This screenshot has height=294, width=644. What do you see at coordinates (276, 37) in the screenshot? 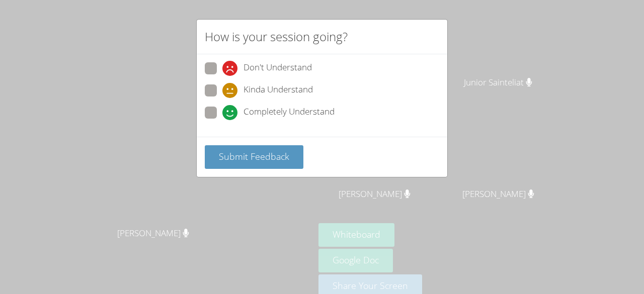
I see `h2: How is your session going?` at bounding box center [276, 37].